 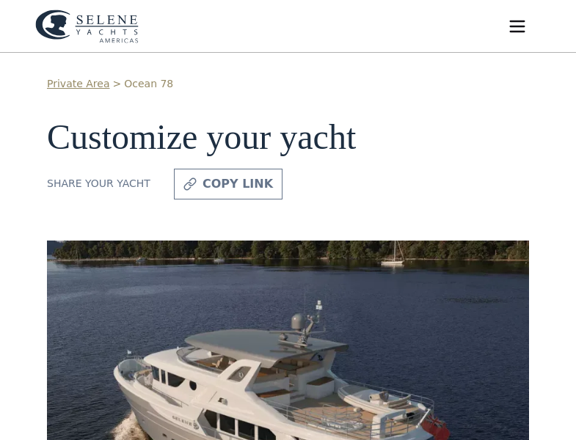 What do you see at coordinates (87, 26) in the screenshot?
I see `img: logo` at bounding box center [87, 26].